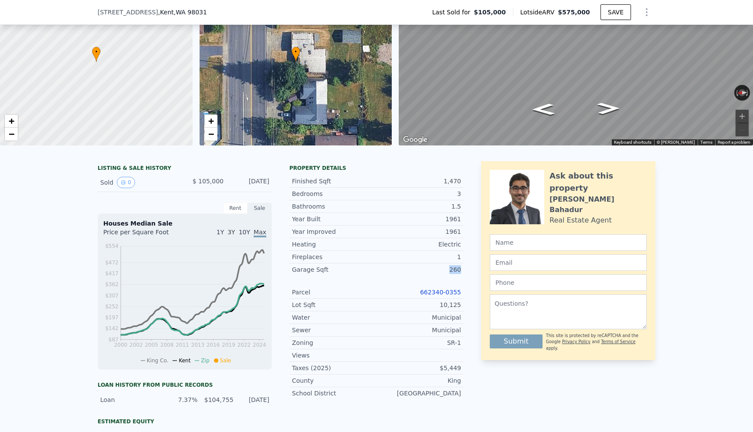 The image size is (753, 432). What do you see at coordinates (736, 93) in the screenshot?
I see `button: Rotate counterclockwise` at bounding box center [736, 93].